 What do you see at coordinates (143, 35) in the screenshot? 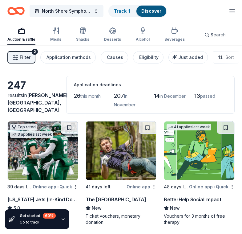
I see `button: Alcohol` at bounding box center [143, 35].